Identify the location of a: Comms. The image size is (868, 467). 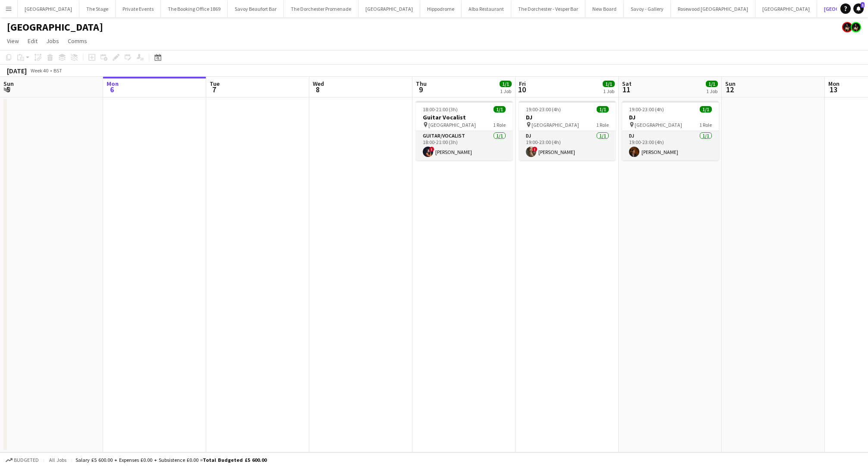
(77, 41).